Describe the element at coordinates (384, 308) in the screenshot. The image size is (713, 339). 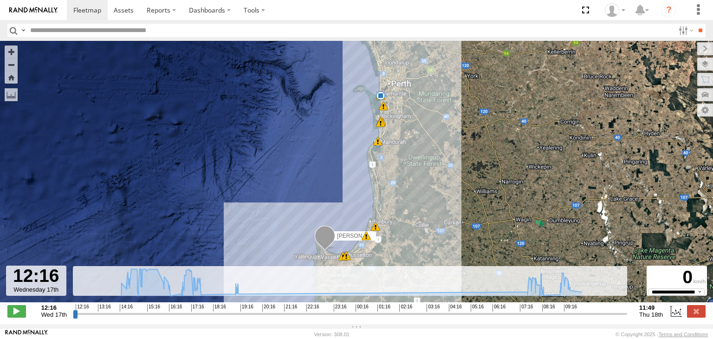
I see `span: 01:16` at that location.